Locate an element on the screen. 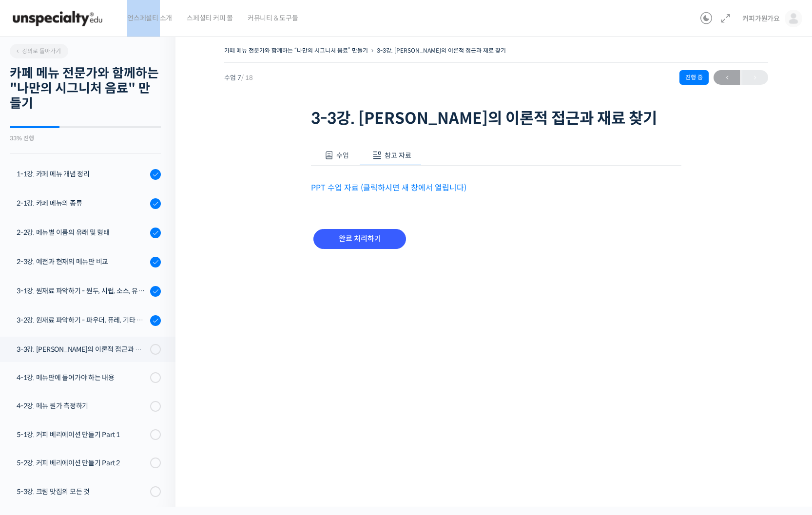  span: 커피가뭔가요 is located at coordinates (761, 18).